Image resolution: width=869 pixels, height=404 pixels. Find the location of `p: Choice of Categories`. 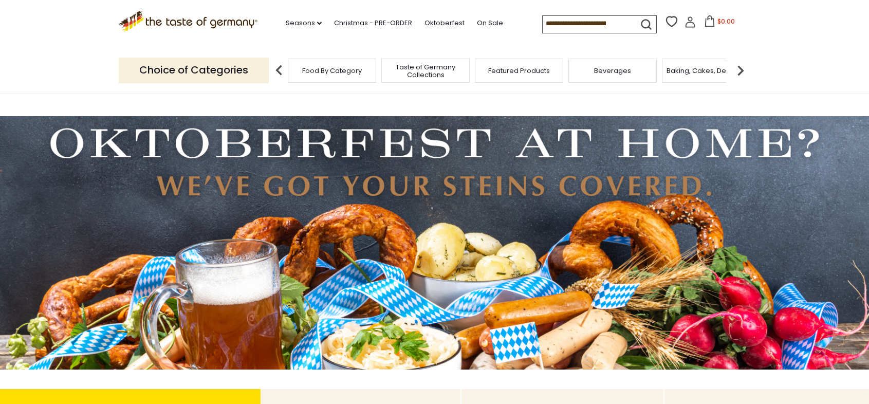

p: Choice of Categories is located at coordinates (194, 70).